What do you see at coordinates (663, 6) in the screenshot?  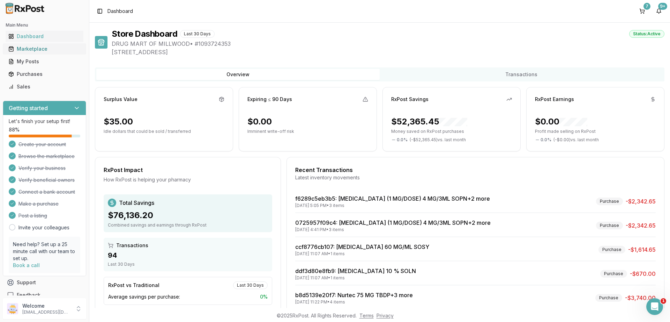 I see `div: 9+` at bounding box center [663, 6].